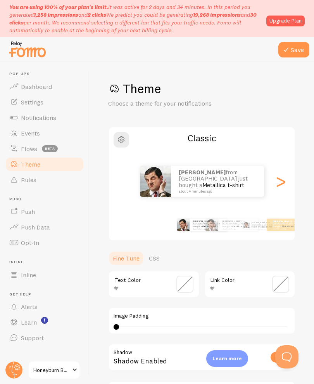 The width and height of the screenshot is (314, 384). I want to click on span: Learn, so click(29, 322).